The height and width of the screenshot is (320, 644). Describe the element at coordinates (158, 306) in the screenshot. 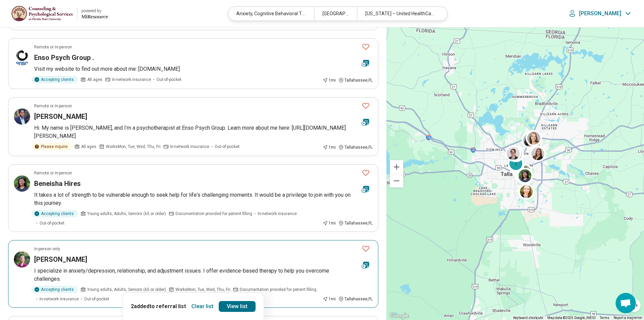

I see `p: 2 added` at that location.